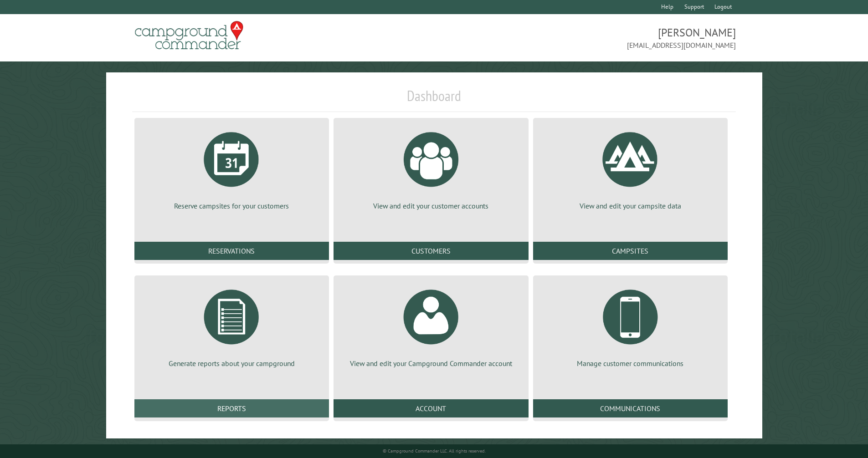  Describe the element at coordinates (630, 364) in the screenshot. I see `p: Manage customer communications` at that location.